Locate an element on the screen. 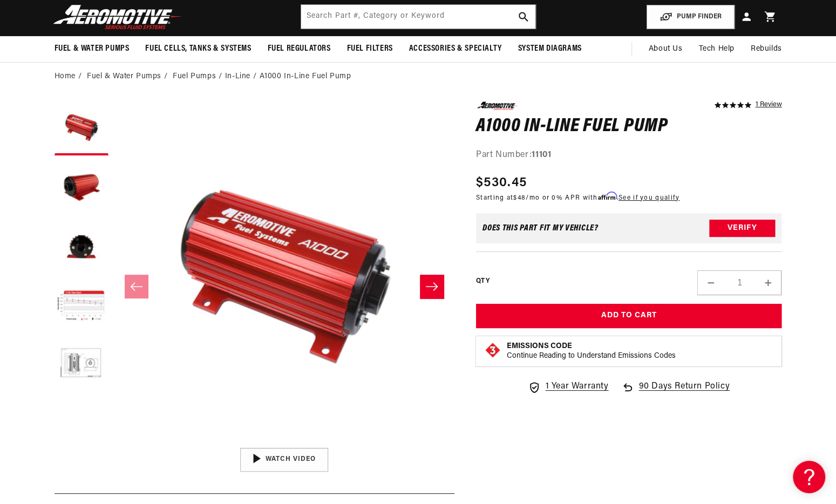  span: Affirm is located at coordinates (607, 196).